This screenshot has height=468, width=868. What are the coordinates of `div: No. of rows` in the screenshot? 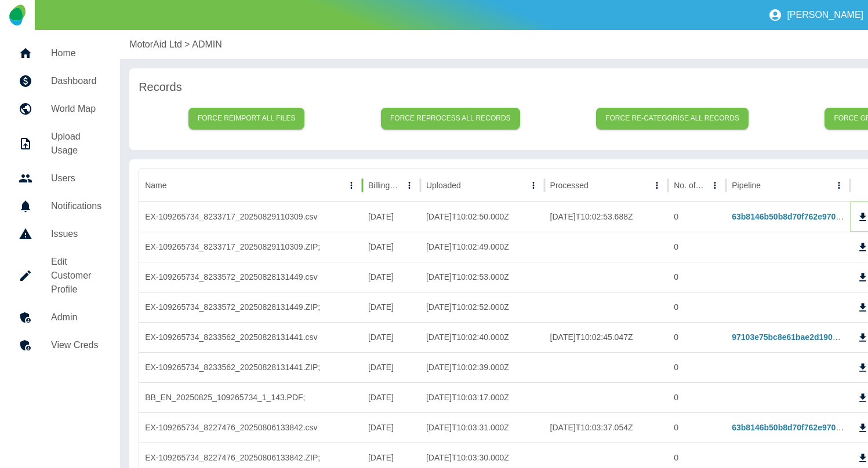 It's located at (689, 185).